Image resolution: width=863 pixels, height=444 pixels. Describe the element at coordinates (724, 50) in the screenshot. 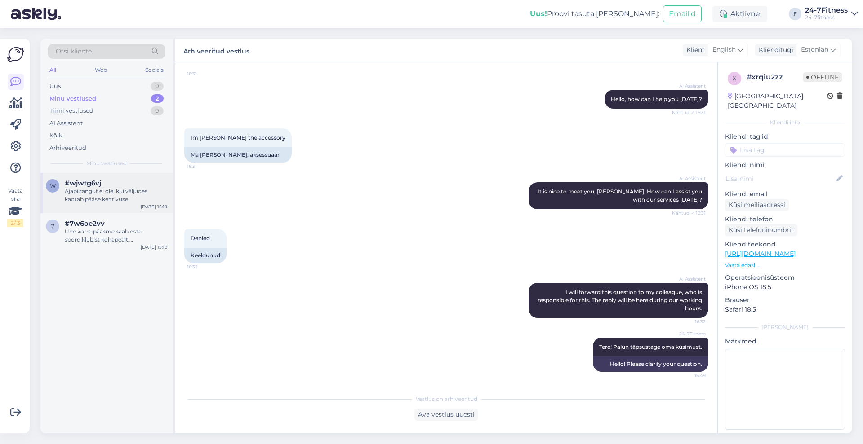

I see `span: English` at that location.